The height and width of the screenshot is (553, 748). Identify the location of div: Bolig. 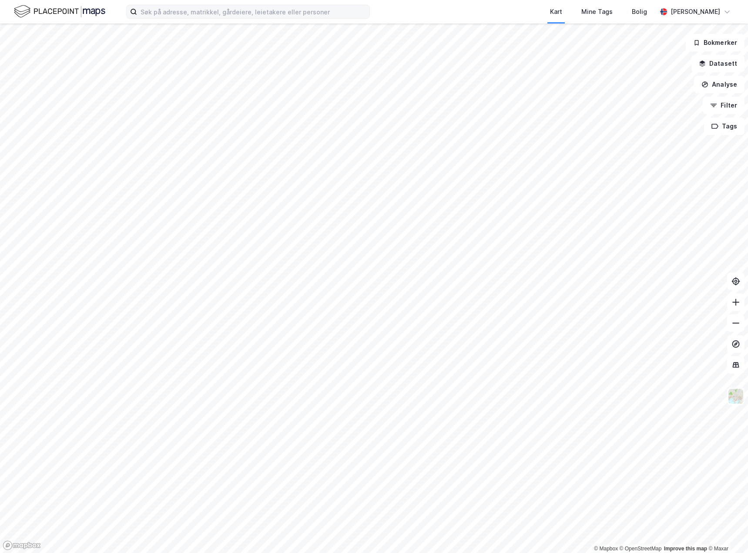
(640, 12).